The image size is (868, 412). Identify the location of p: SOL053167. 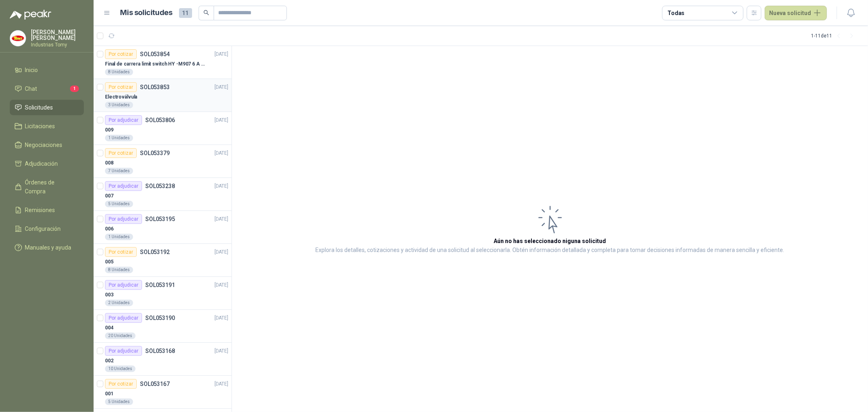
(154, 384).